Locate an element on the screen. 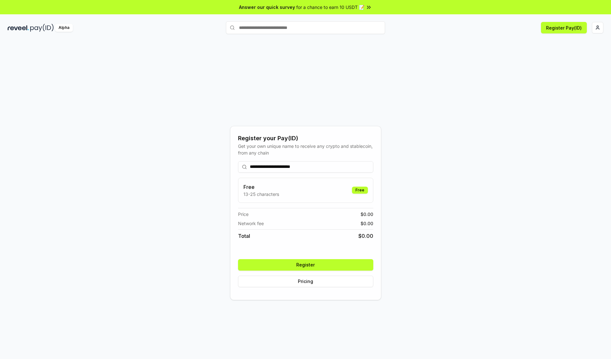  span: Price is located at coordinates (243, 214).